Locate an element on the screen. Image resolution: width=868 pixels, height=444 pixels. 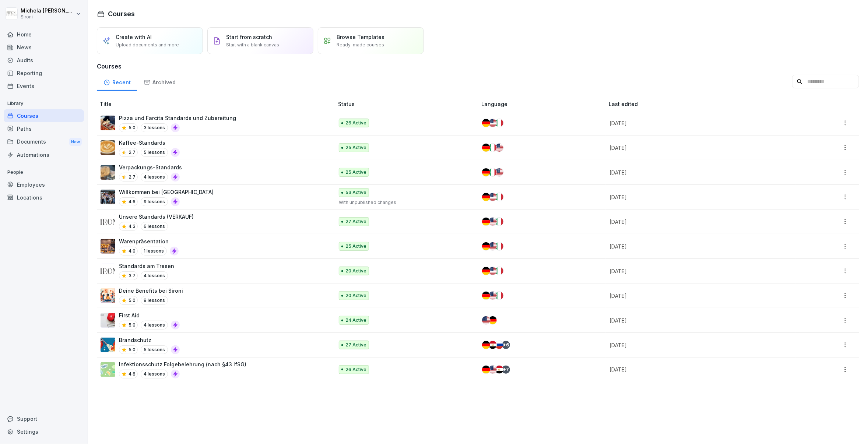
p: Upload documents and more is located at coordinates (147, 45).